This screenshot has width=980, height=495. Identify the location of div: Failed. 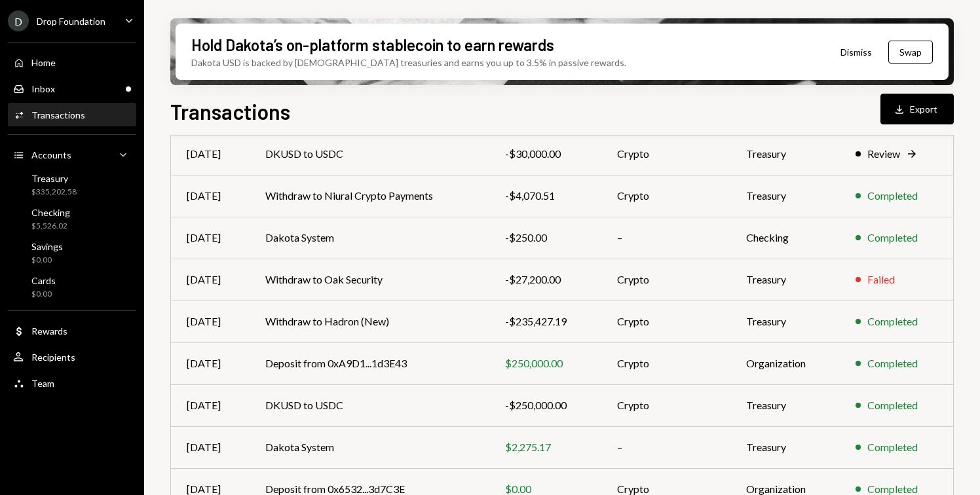
(881, 280).